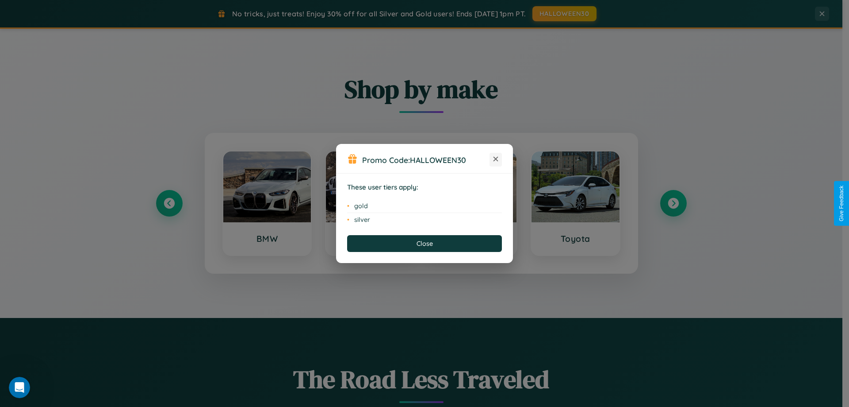  What do you see at coordinates (383, 187) in the screenshot?
I see `strong: These user tiers apply:` at bounding box center [383, 187].